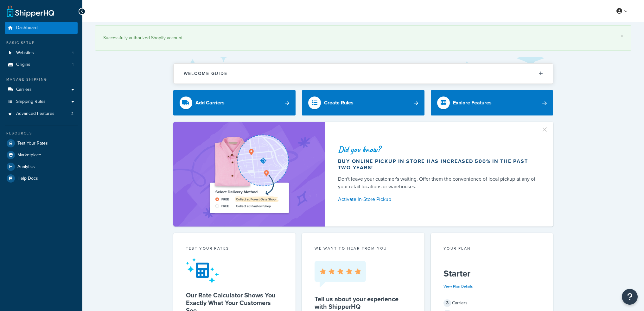  Describe the element at coordinates (24, 90) in the screenshot. I see `span: Carriers` at that location.